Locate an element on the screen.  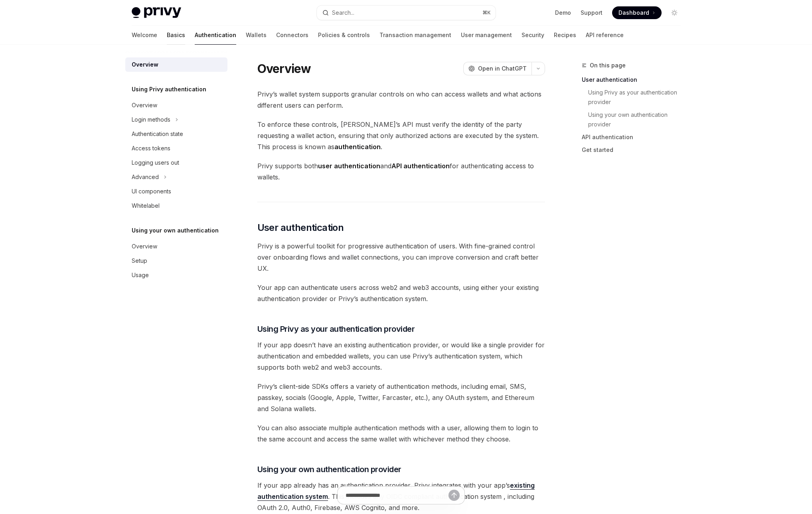
a: Access tokens is located at coordinates (176, 148).